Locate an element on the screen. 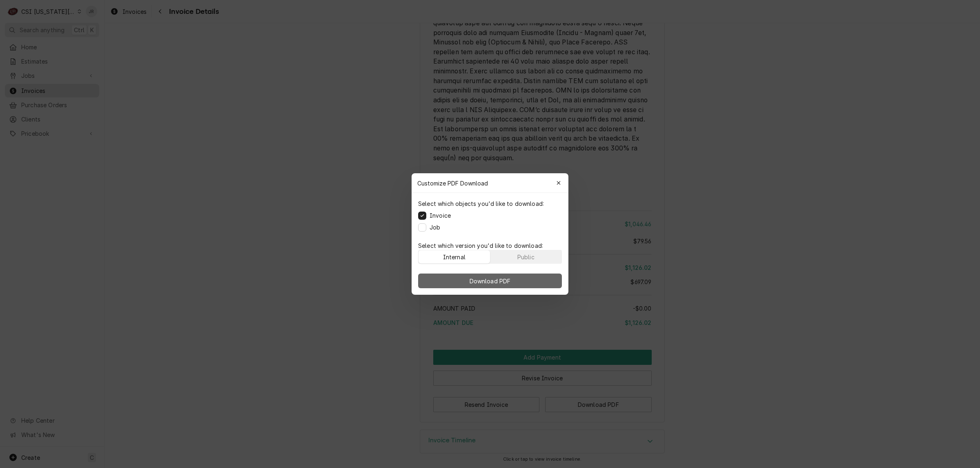  button: Download PDF is located at coordinates (490, 281).